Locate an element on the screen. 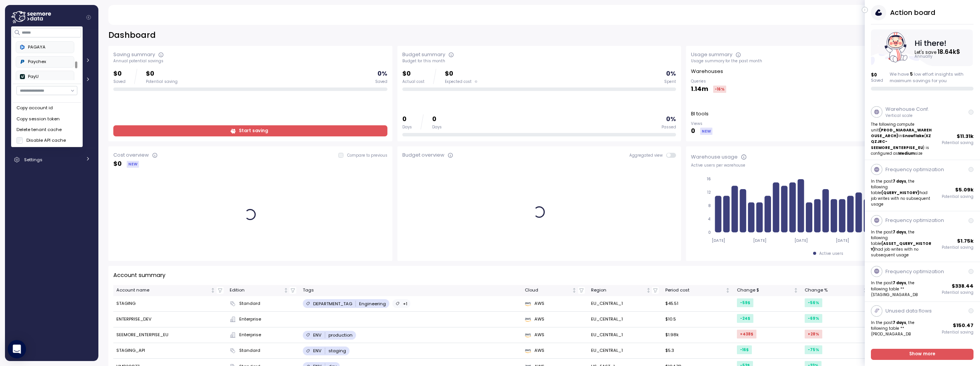 The height and width of the screenshot is (366, 980). p: Compare to previous is located at coordinates (367, 156).